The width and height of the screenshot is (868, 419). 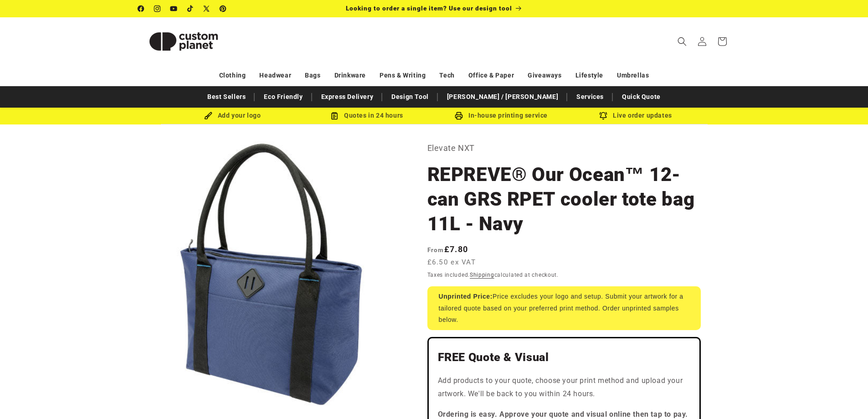 What do you see at coordinates (459, 116) in the screenshot?
I see `img: In-house printing` at bounding box center [459, 116].